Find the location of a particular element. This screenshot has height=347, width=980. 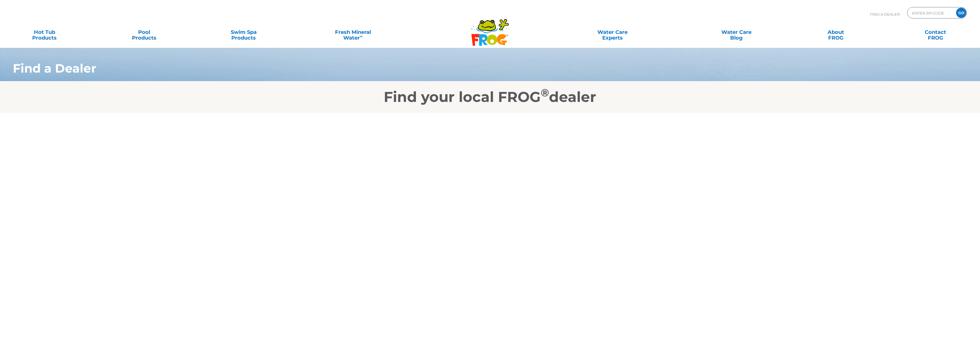

a: Fresh MineralWater∞ is located at coordinates (353, 32).